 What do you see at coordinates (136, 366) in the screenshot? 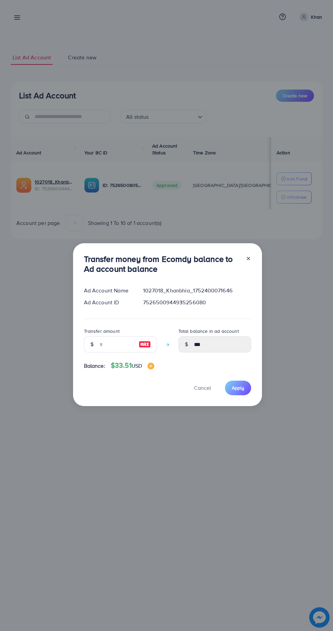
I see `span: USD` at bounding box center [136, 366].